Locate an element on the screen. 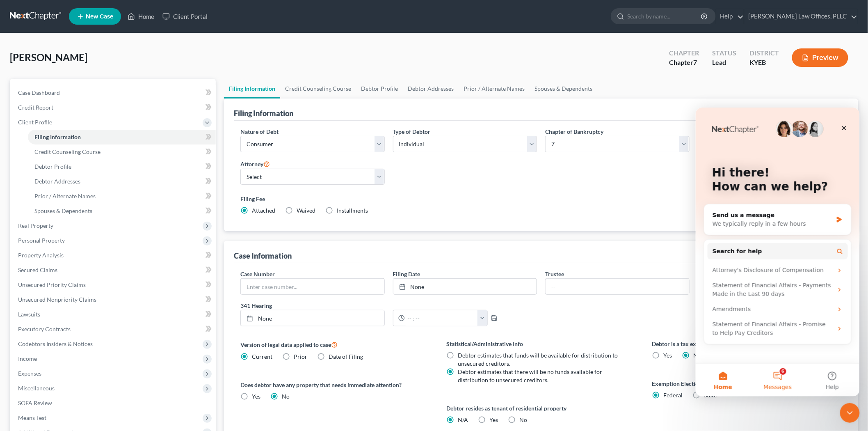 The image size is (868, 431). button: Preview is located at coordinates (820, 57).